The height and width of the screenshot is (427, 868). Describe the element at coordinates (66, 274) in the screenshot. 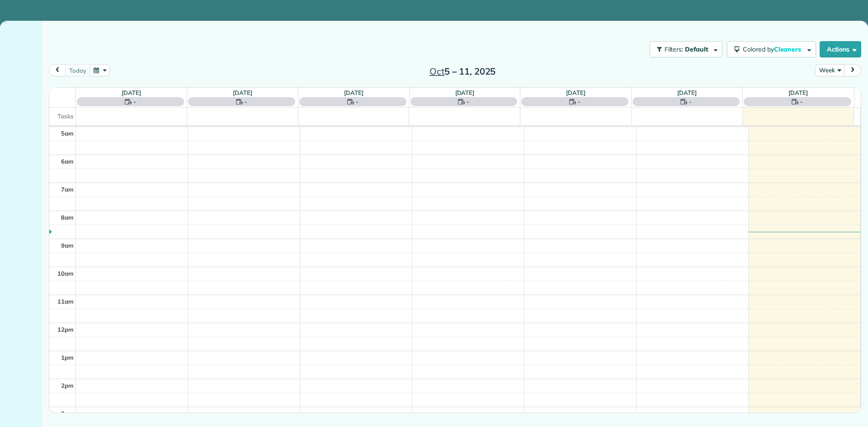

I see `span: 10am` at that location.